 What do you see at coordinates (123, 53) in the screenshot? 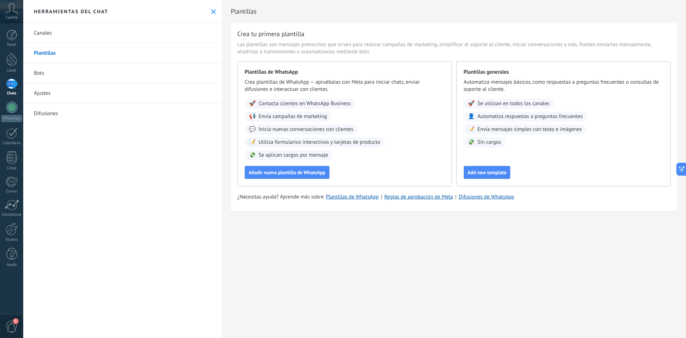
I see `a: Plantillas` at bounding box center [123, 53].